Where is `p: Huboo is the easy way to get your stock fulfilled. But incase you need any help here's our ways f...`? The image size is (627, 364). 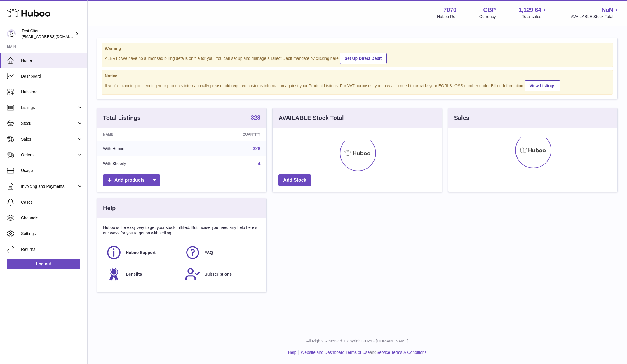
p: Huboo is the easy way to get your stock fulfilled. But incase you need any help here's our ways f... is located at coordinates (182, 231).